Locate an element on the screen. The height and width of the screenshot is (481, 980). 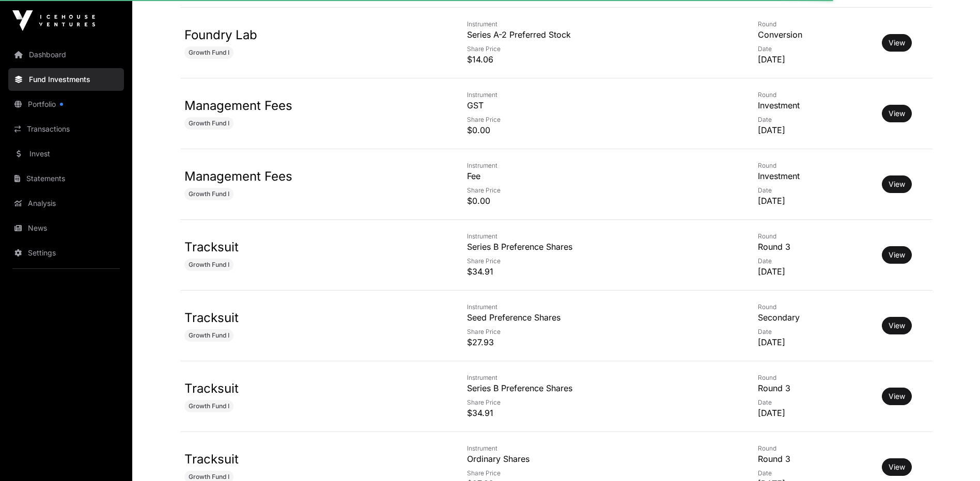
a: News is located at coordinates (66, 228).